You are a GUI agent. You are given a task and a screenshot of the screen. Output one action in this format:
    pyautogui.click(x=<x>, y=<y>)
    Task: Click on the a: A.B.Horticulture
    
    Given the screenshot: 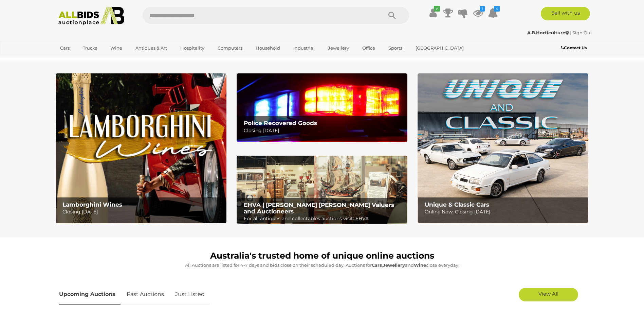 What is the action you would take?
    pyautogui.click(x=549, y=32)
    